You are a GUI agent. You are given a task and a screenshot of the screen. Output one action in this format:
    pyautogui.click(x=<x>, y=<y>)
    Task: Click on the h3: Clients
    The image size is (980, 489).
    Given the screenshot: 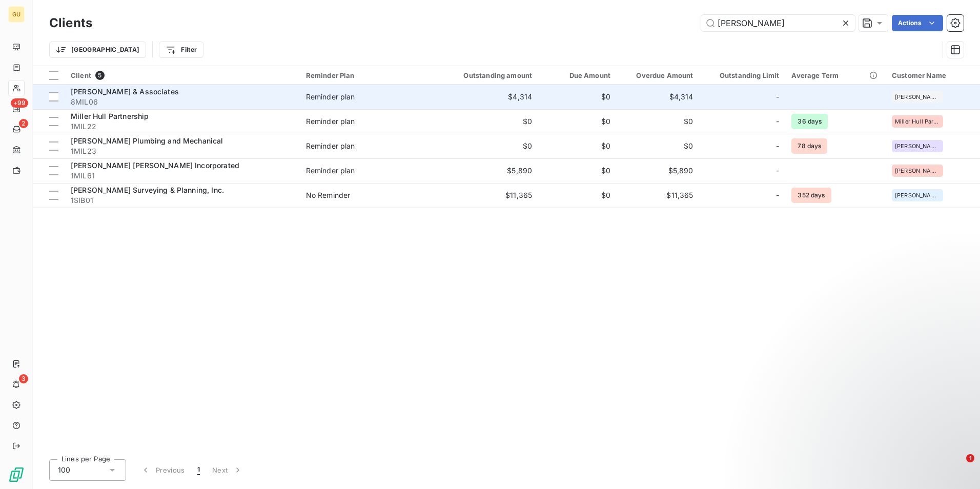 What is the action you would take?
    pyautogui.click(x=71, y=23)
    